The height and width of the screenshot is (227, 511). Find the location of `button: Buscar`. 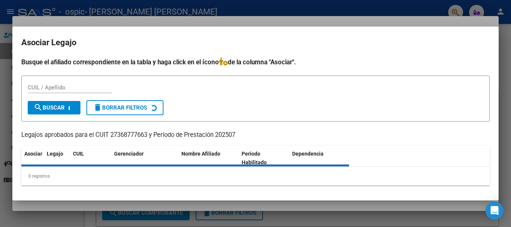

button: Buscar is located at coordinates (54, 108).